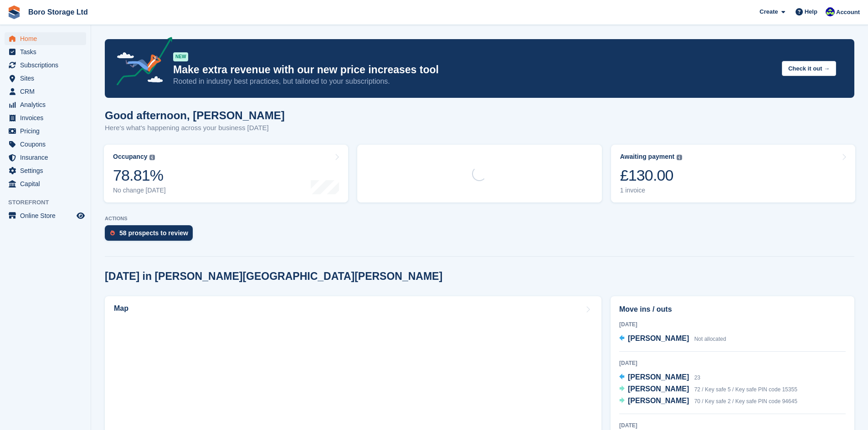  Describe the element at coordinates (58, 12) in the screenshot. I see `a: Boro Storage Ltd` at that location.